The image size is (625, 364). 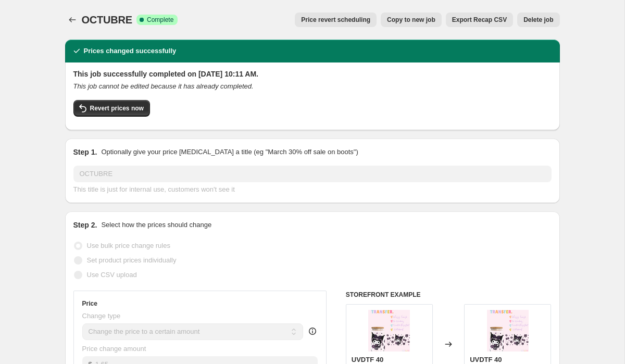 What do you see at coordinates (538, 20) in the screenshot?
I see `span: Delete job` at bounding box center [538, 20].